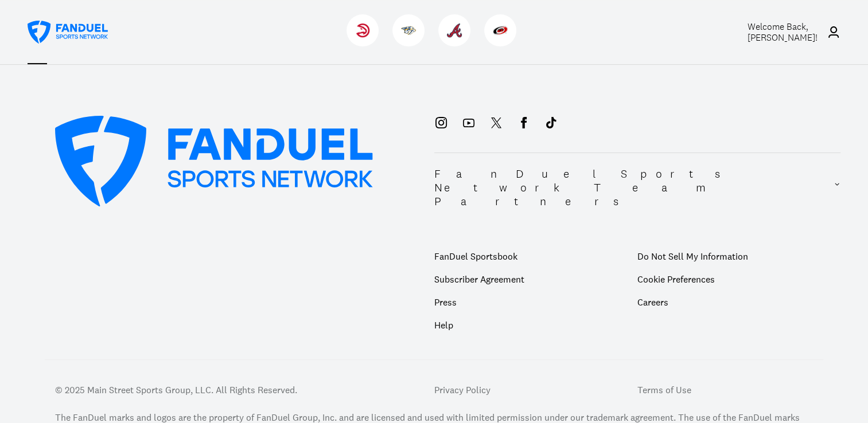  I want to click on a: Cookie Preferences, so click(675, 279).